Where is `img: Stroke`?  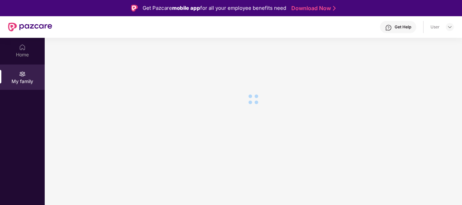
img: Stroke is located at coordinates (334, 8).